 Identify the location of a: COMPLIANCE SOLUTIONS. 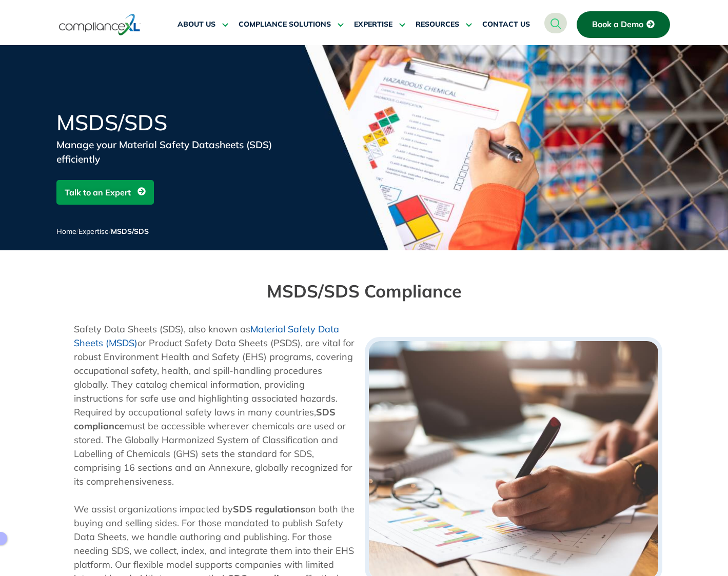
(291, 25).